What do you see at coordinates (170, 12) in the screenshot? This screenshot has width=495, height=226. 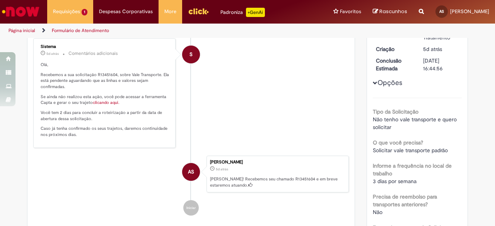 I see `span: More` at bounding box center [170, 12].